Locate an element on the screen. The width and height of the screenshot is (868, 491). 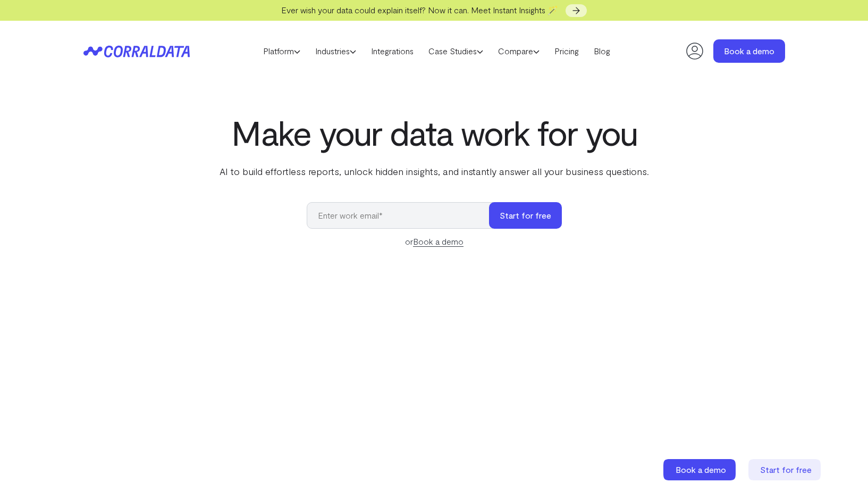
a: Compare is located at coordinates (519, 51).